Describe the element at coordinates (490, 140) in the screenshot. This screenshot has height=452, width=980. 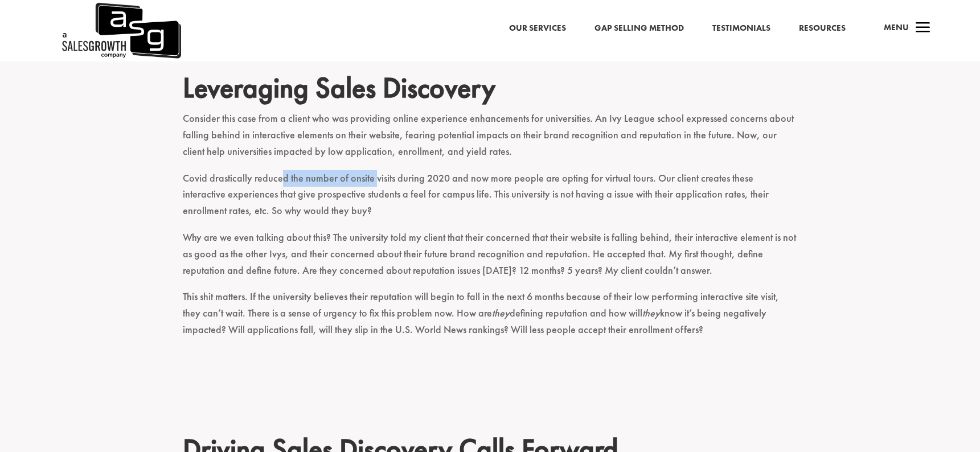
I see `p: Consider this case from a client who was providing online experience enhancements for universitie...` at that location.